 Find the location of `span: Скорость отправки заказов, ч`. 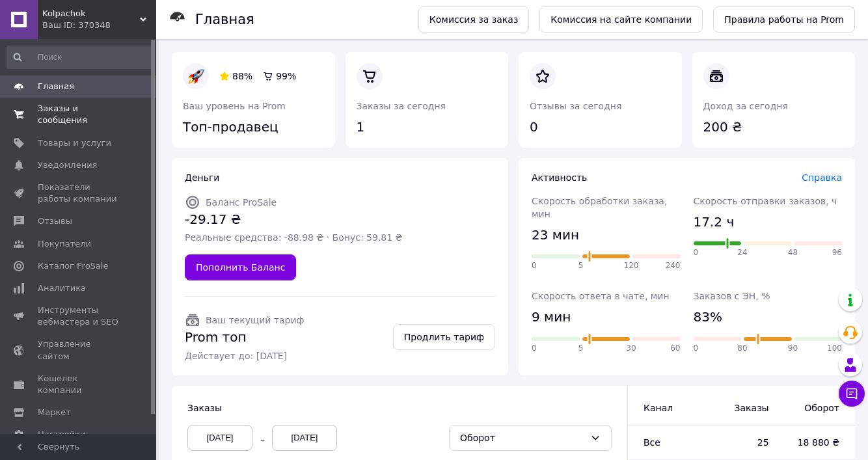

span: Скорость отправки заказов, ч is located at coordinates (765, 201).